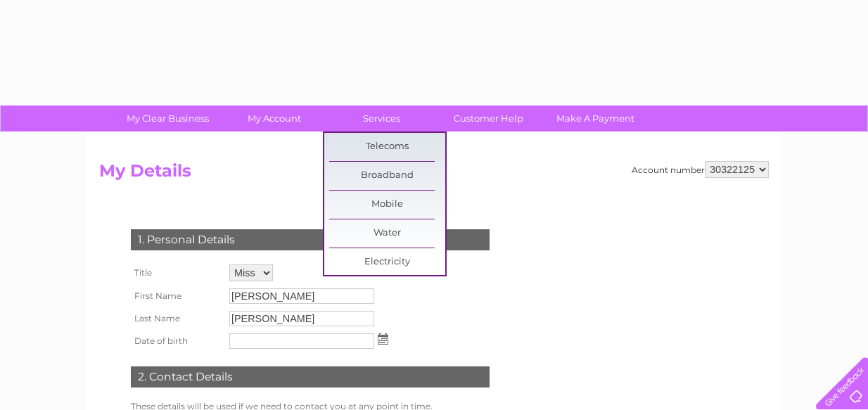  I want to click on a: Customer Help, so click(488, 118).